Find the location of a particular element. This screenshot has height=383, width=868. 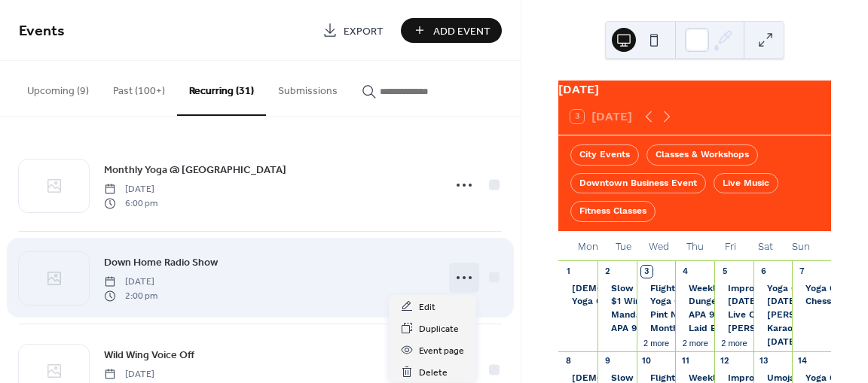

div: 12 is located at coordinates (724, 361).